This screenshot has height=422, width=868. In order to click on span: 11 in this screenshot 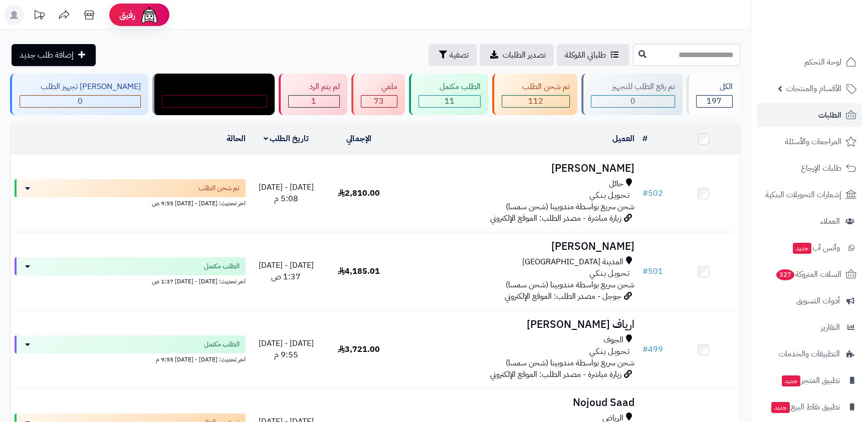, I will do `click(449, 101)`.